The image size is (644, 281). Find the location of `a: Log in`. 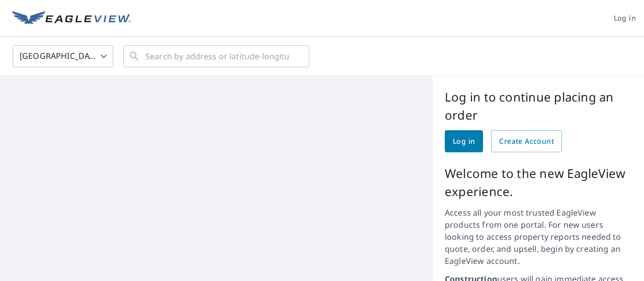

a: Log in is located at coordinates (464, 141).